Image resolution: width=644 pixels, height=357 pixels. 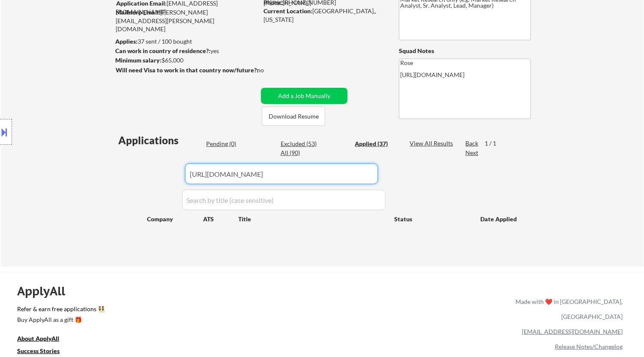 I want to click on a: Refer & earn free applications 👯‍♀️, so click(x=177, y=311).